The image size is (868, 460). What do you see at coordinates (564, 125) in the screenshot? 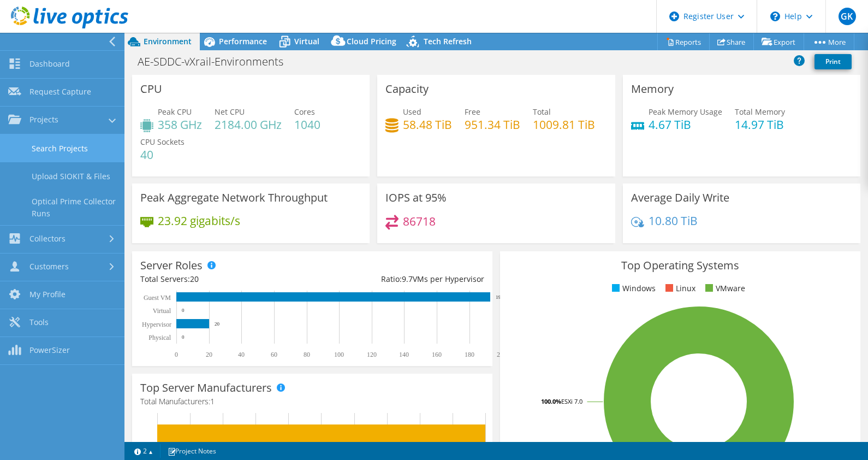
I see `h4: 1009.81 TiB` at bounding box center [564, 125].